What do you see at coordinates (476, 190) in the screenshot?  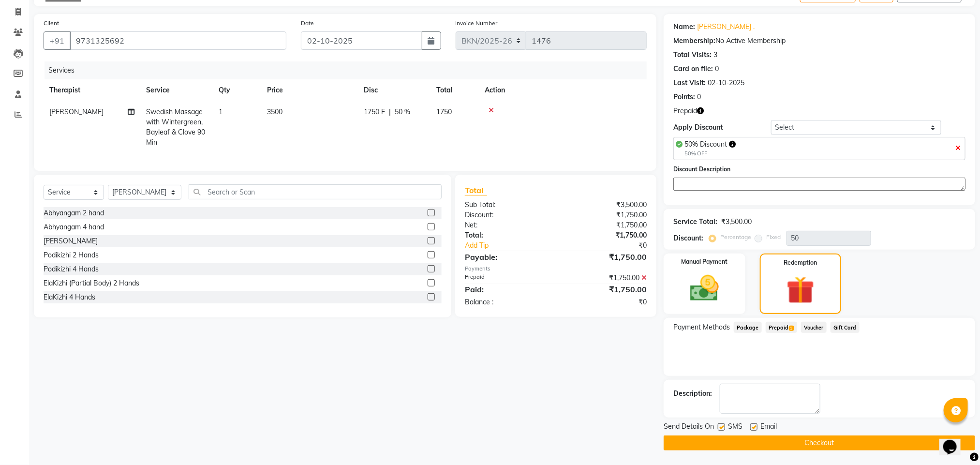 I see `span: Total` at bounding box center [476, 190].